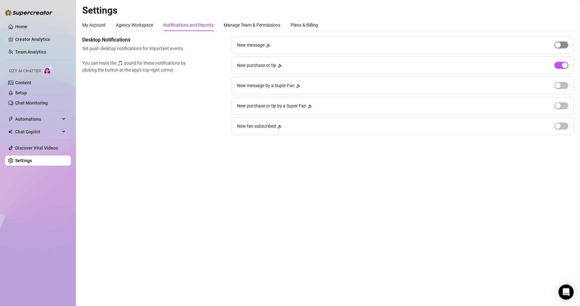 This screenshot has width=580, height=306. What do you see at coordinates (134, 25) in the screenshot?
I see `div: Agency Workspace` at bounding box center [134, 25].